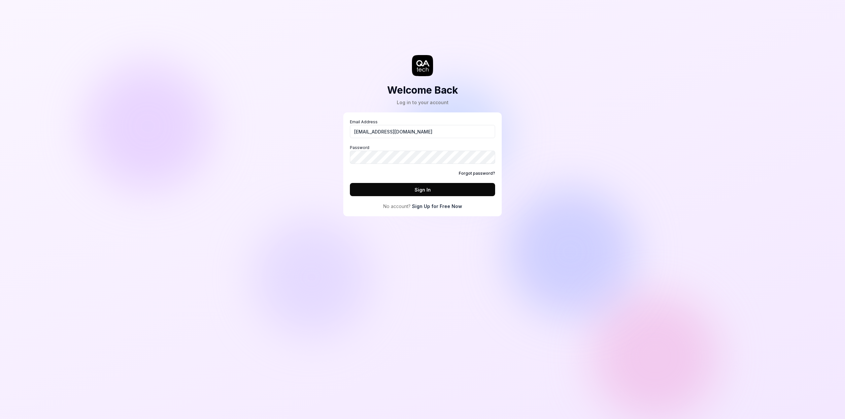 The image size is (845, 419). I want to click on div: Log in to your account, so click(422, 102).